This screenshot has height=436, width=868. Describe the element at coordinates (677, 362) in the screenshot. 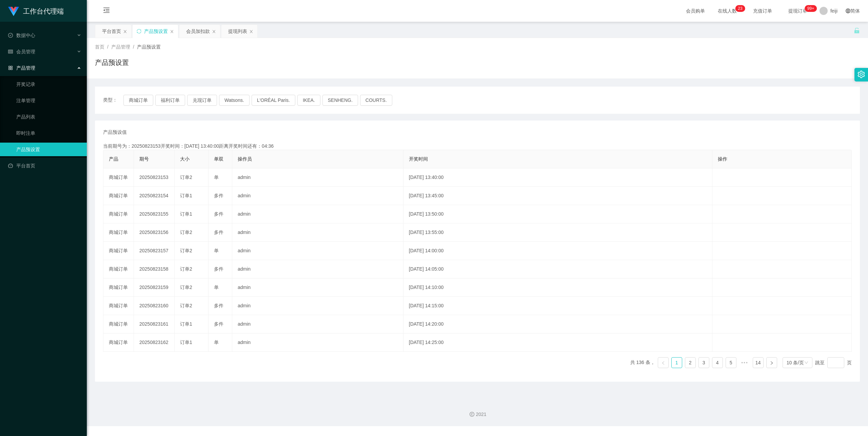

I see `li: 1` at that location.